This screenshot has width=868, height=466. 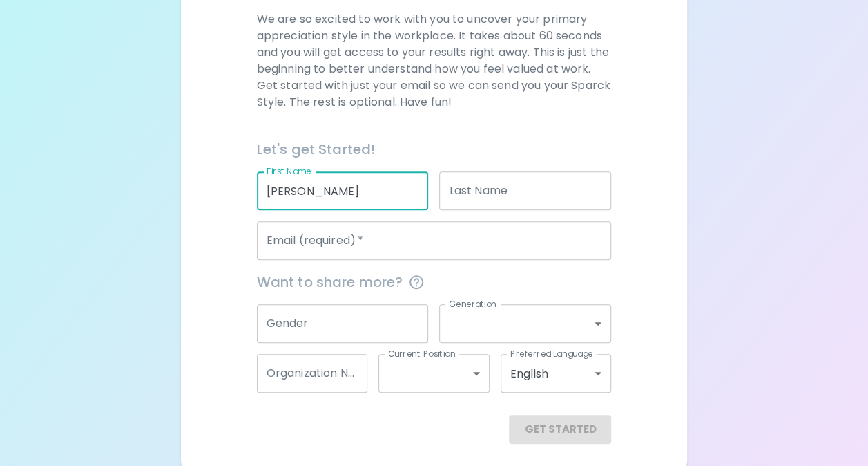 What do you see at coordinates (434, 61) in the screenshot?
I see `p: We are so excited to work with you to uncover your primary appreciation style in the workplace. I...` at bounding box center [434, 61].